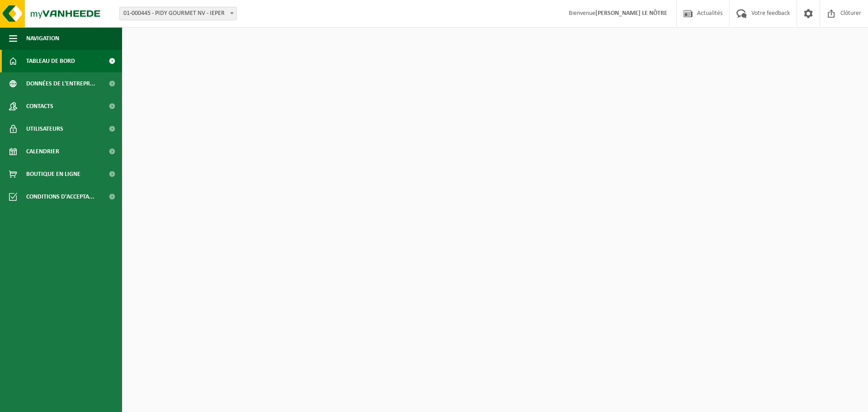 The image size is (868, 412). Describe the element at coordinates (60, 197) in the screenshot. I see `span: Conditions d'accepta...` at that location.